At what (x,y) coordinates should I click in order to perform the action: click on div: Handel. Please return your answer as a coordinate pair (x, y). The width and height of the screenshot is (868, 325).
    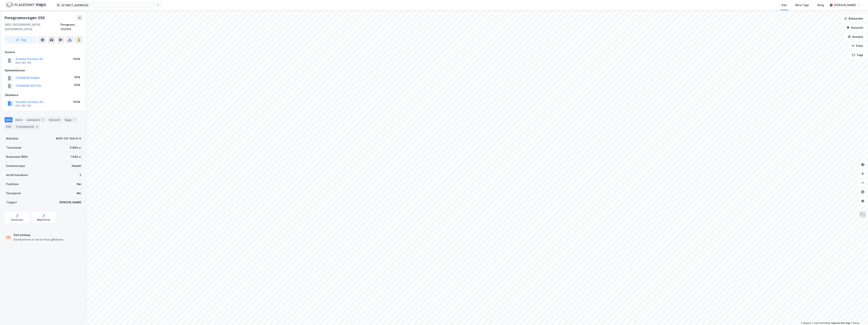
    Looking at the image, I should click on (77, 166).